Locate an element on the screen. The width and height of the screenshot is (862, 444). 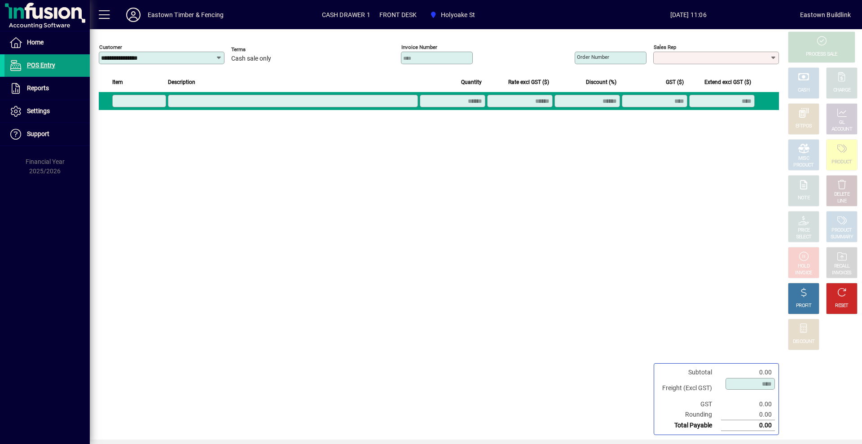
div: MISC is located at coordinates (804, 158).